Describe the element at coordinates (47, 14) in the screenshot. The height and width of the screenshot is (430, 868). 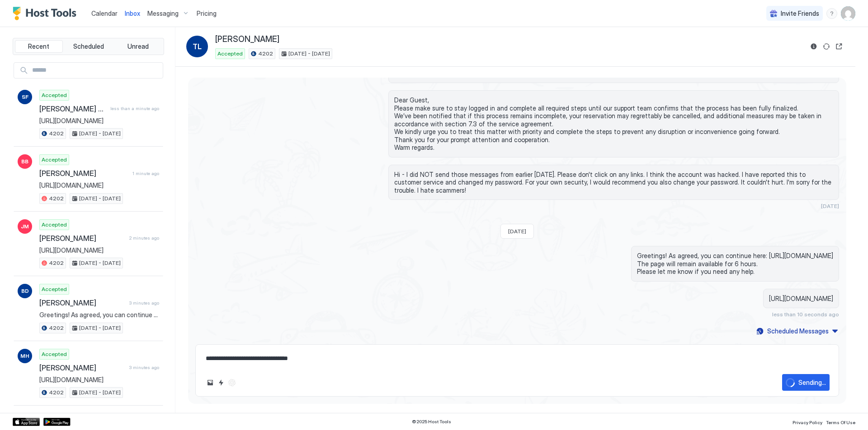
I see `div: Host Tools Logo` at that location.